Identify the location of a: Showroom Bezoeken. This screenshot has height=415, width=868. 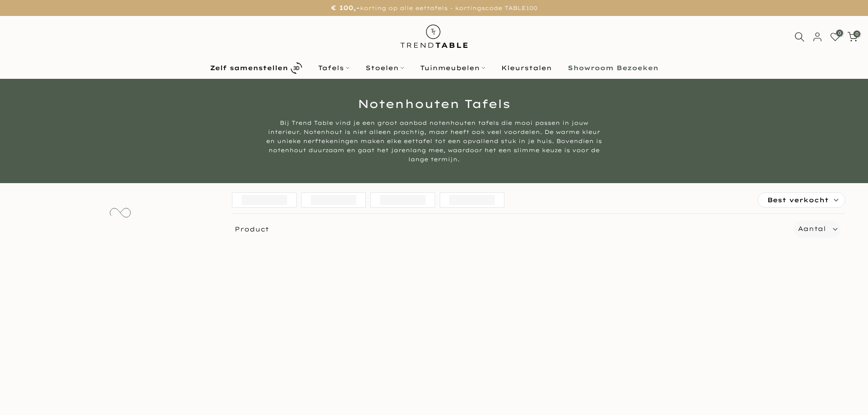
(613, 68).